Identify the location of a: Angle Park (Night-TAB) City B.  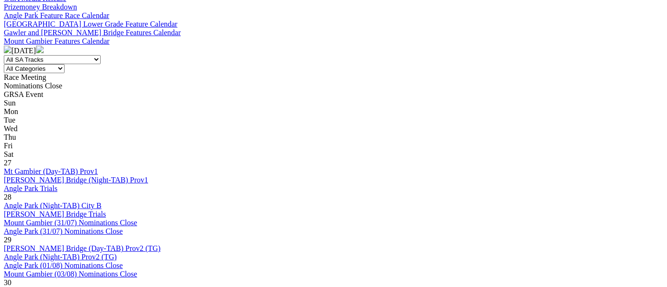
(53, 205).